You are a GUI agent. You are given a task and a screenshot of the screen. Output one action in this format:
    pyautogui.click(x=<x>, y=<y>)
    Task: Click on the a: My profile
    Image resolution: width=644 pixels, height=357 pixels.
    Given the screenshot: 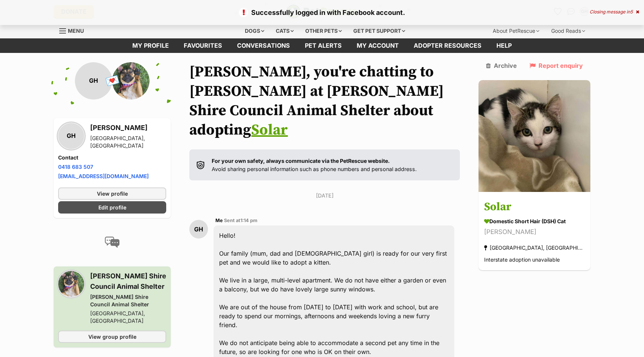 What is the action you would take?
    pyautogui.click(x=151, y=45)
    